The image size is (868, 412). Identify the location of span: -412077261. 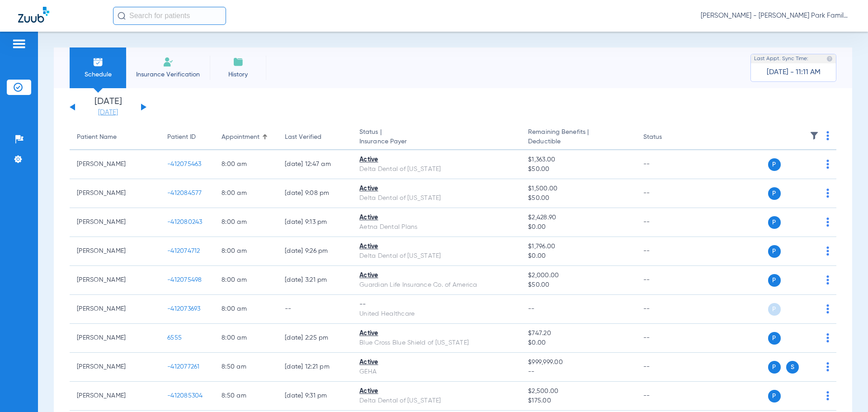
(184, 367).